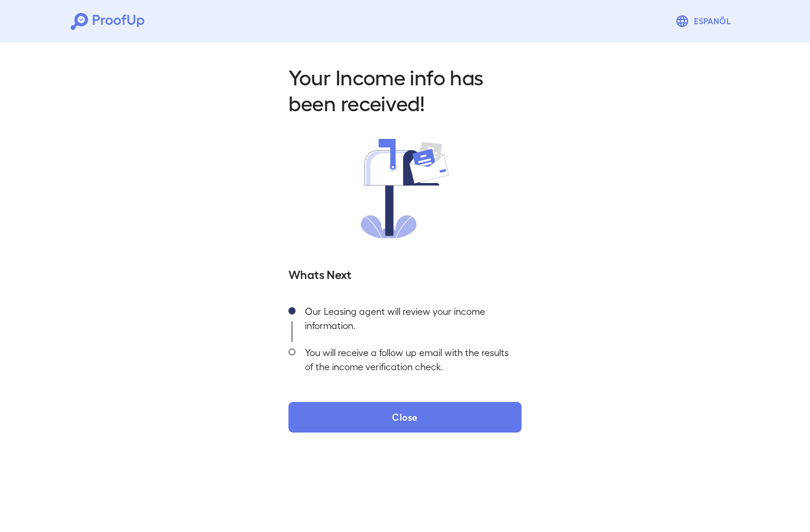 The width and height of the screenshot is (810, 532). I want to click on img: received.svg, so click(405, 188).